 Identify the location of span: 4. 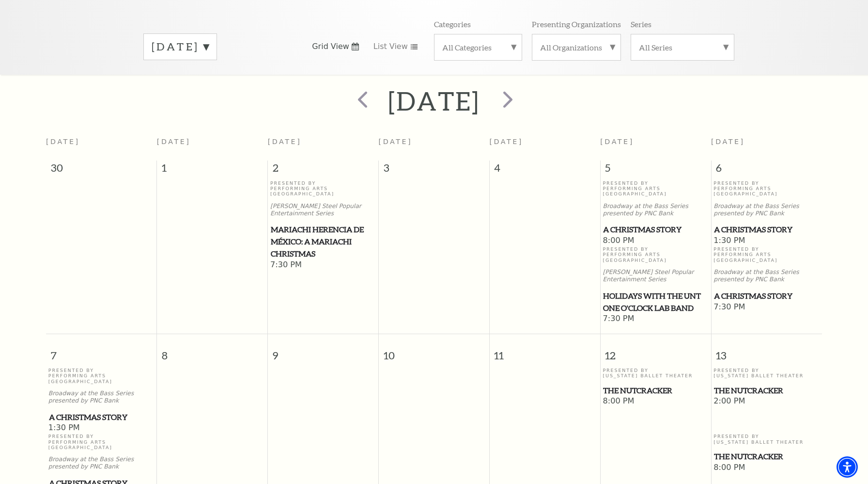
(545, 170).